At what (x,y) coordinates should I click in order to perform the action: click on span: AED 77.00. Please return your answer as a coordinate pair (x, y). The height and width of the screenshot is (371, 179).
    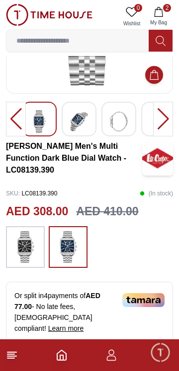
    Looking at the image, I should click on (57, 301).